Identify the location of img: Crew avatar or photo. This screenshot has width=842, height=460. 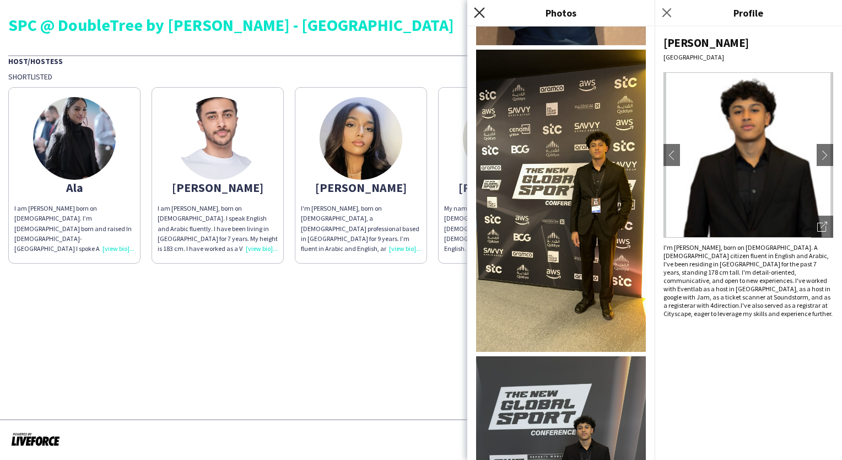
(749, 155).